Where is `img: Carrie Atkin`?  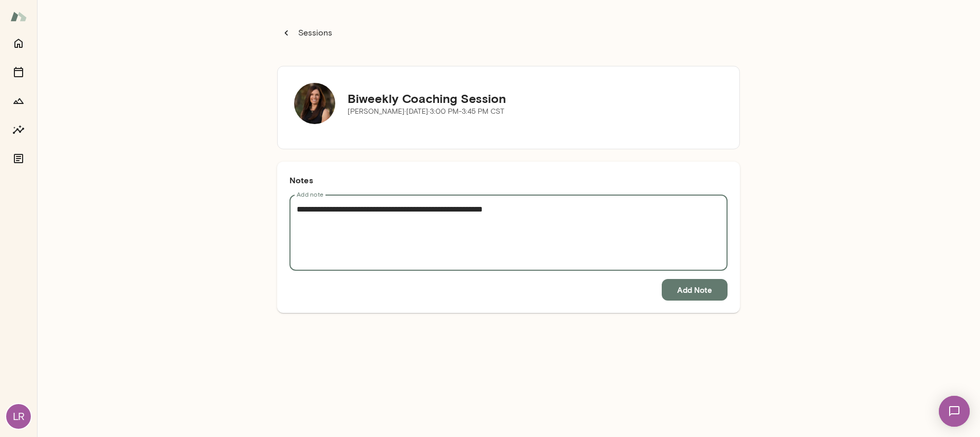 img: Carrie Atkin is located at coordinates (315, 104).